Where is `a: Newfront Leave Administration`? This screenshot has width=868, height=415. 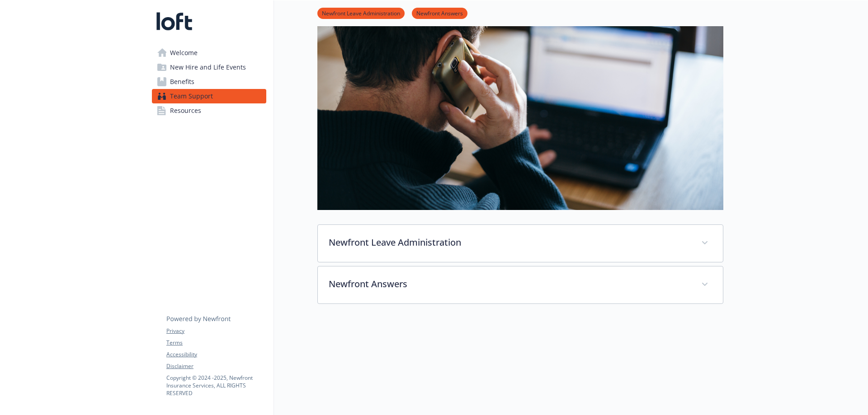 a: Newfront Leave Administration is located at coordinates (361, 13).